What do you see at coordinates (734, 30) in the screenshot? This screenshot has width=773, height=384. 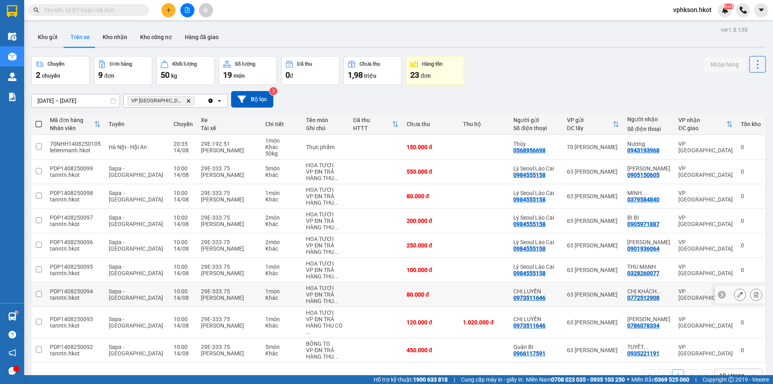 I see `div: ver 1.8.138` at bounding box center [734, 30].